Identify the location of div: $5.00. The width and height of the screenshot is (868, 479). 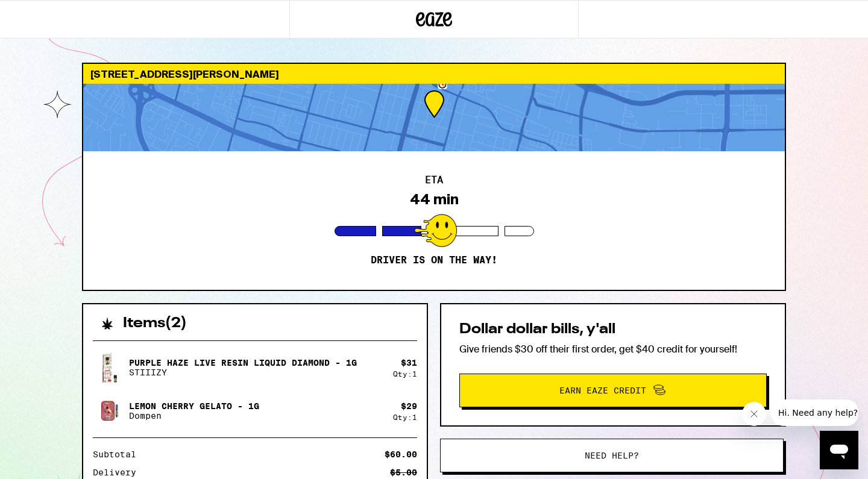
(403, 473).